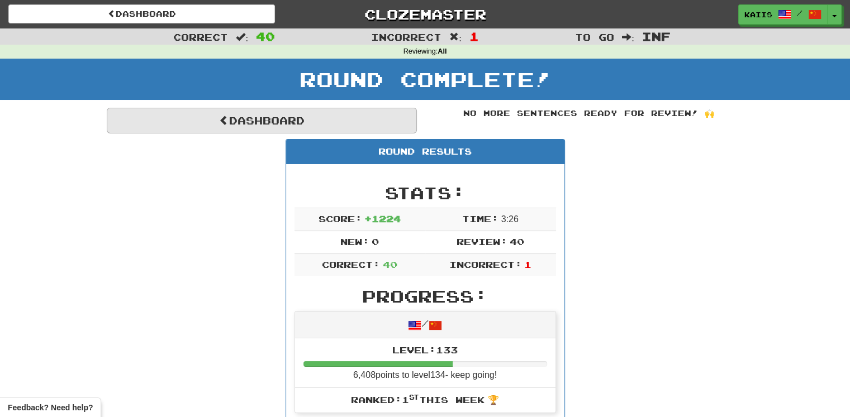  I want to click on div: No more sentences ready for review! 🙌, so click(588, 113).